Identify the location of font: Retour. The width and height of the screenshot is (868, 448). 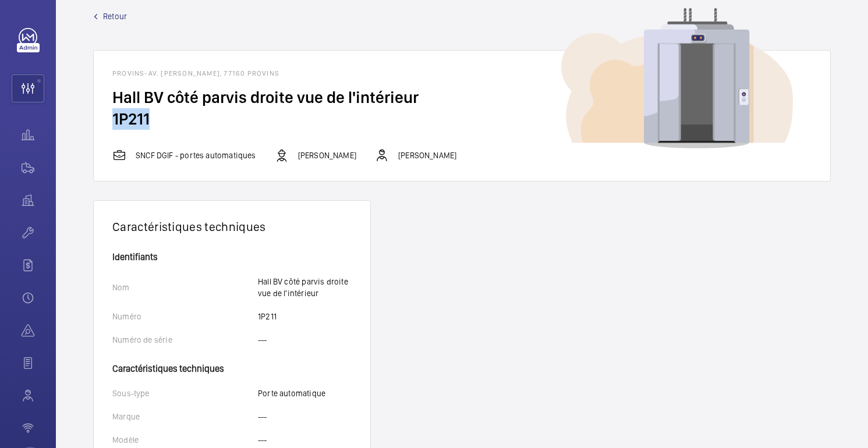
(114, 17).